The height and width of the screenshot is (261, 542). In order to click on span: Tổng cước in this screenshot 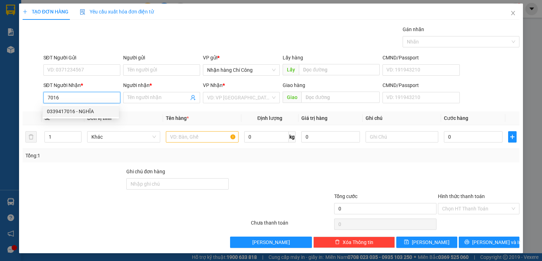, I will do `click(346, 196)`.